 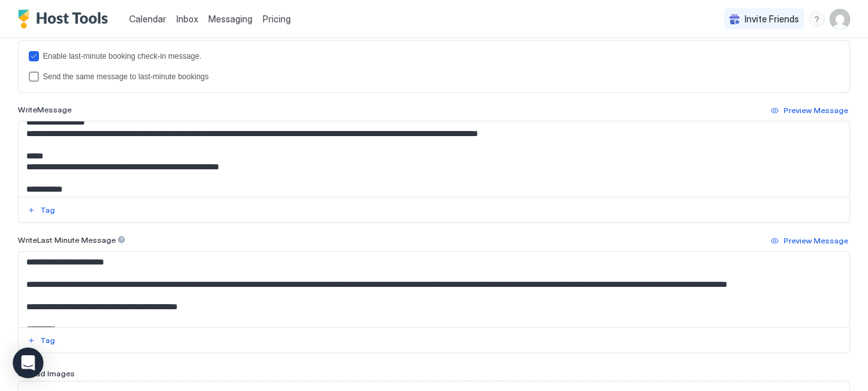 I want to click on a: Calendar, so click(x=147, y=19).